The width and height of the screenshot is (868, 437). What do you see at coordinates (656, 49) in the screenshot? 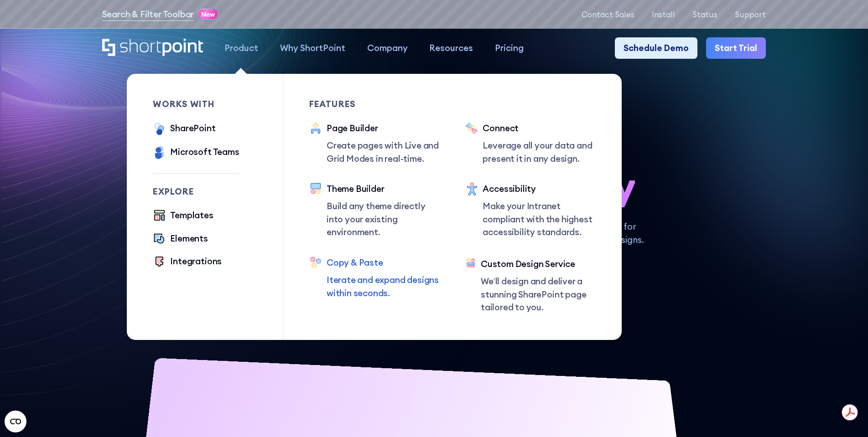
I see `a: Schedule Demo` at bounding box center [656, 49].